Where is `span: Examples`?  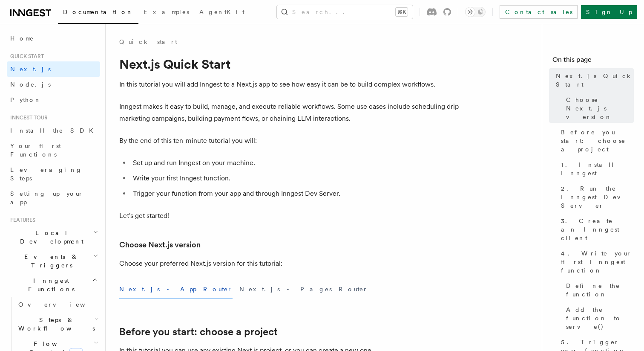
span: Examples is located at coordinates (166, 12).